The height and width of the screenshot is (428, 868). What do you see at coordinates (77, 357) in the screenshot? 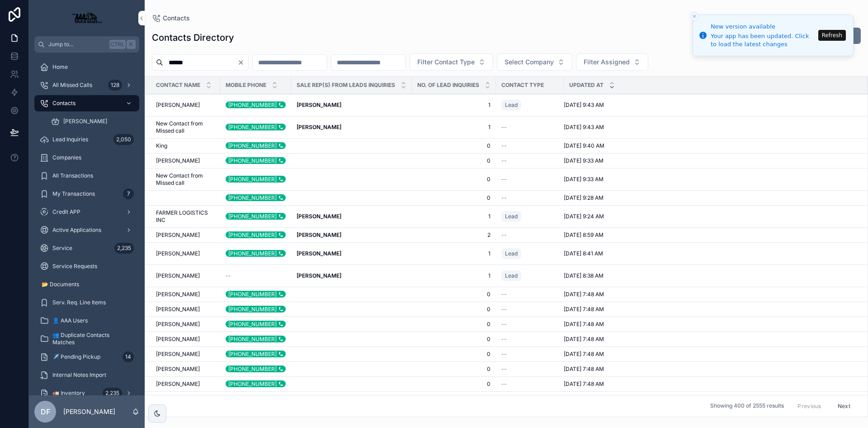
I see `span: ✈️ Pending Pickup` at bounding box center [77, 357].